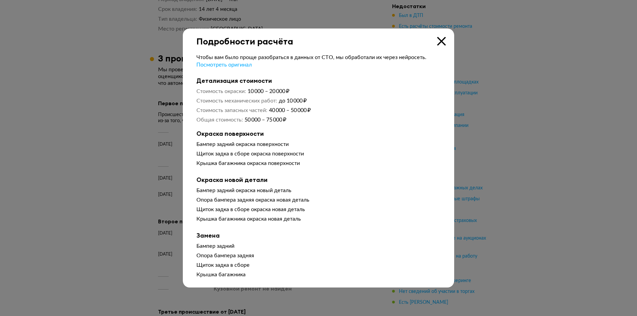 The height and width of the screenshot is (316, 637). What do you see at coordinates (290, 110) in the screenshot?
I see `span: 40 000 – 50 000 ₽` at bounding box center [290, 110].